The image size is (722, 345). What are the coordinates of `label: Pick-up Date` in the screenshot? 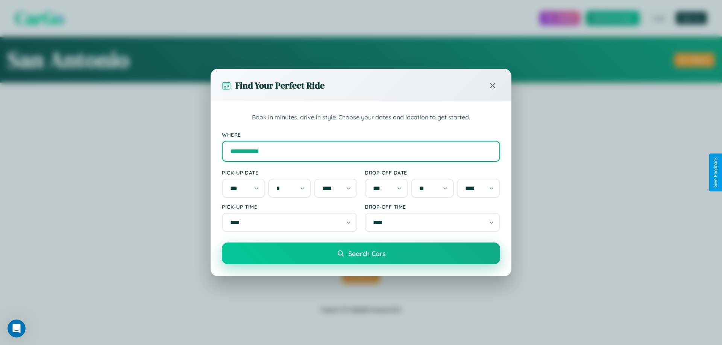 It's located at (289, 173).